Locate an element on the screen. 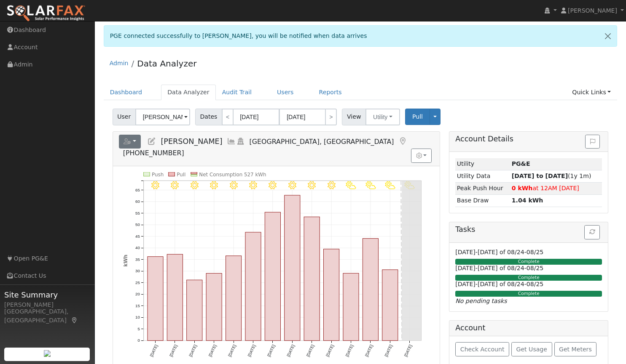  button: Get Usage is located at coordinates (531, 350).